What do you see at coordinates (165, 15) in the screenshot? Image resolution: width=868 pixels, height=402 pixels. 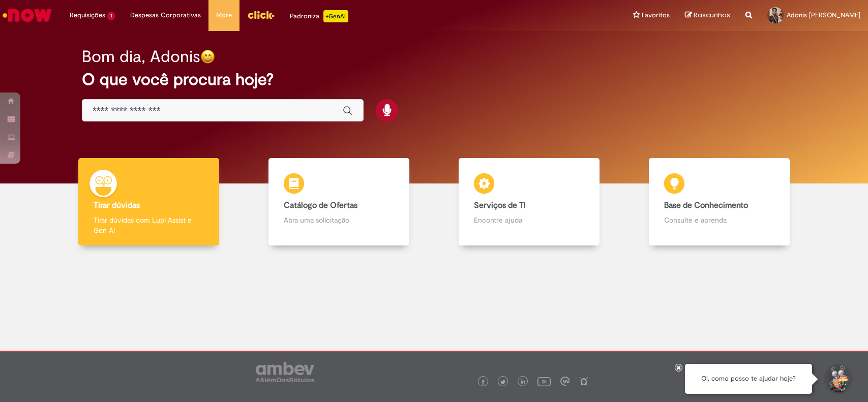 I see `span: Despesas Corporativas` at bounding box center [165, 15].